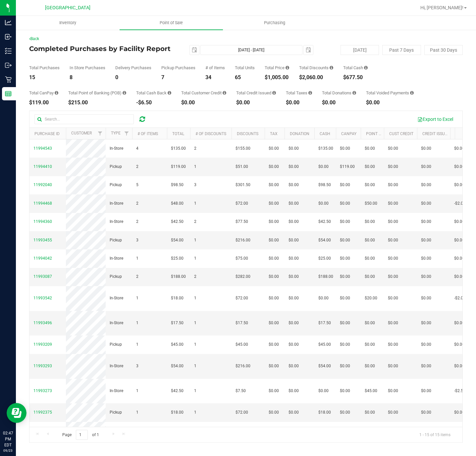  What do you see at coordinates (276, 78) in the screenshot?
I see `div: $1,005.00` at bounding box center [276, 78].